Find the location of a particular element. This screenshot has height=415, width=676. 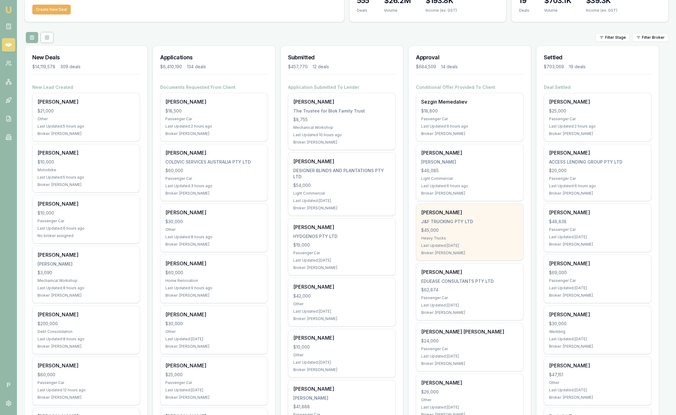

span: Filter Broker is located at coordinates (653, 37).